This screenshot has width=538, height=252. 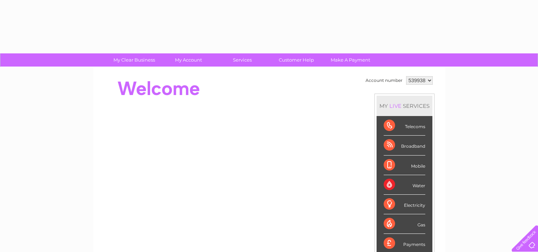 What do you see at coordinates (404, 204) in the screenshot?
I see `div: Electricity` at bounding box center [404, 204].